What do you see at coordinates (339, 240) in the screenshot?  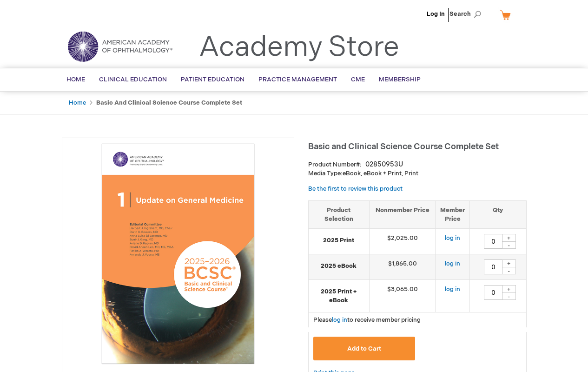 I see `strong: 2025 Print` at bounding box center [339, 240].